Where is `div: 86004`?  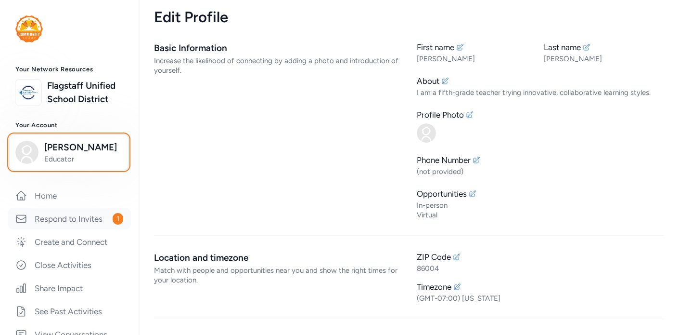 div: 86004 is located at coordinates (541, 268).